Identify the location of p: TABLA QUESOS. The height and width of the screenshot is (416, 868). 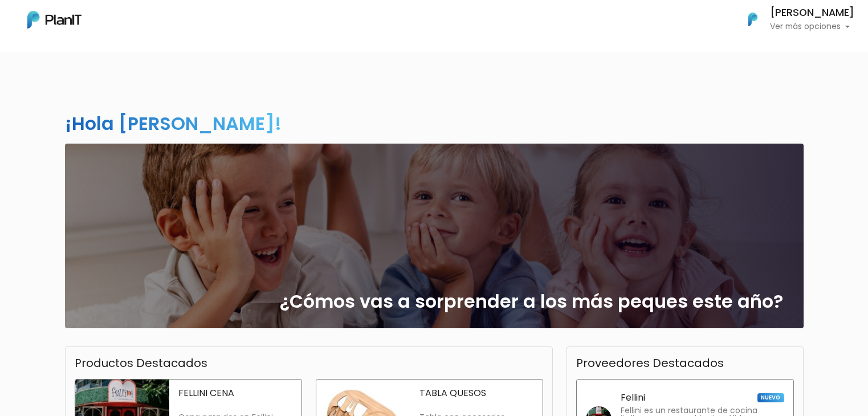
(476, 393).